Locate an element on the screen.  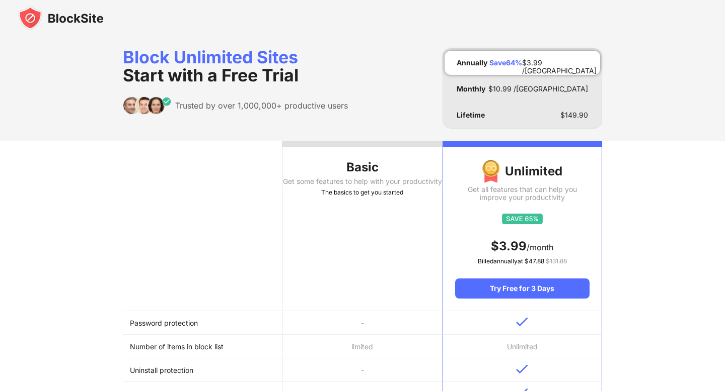
div: Basic is located at coordinates (362, 168).